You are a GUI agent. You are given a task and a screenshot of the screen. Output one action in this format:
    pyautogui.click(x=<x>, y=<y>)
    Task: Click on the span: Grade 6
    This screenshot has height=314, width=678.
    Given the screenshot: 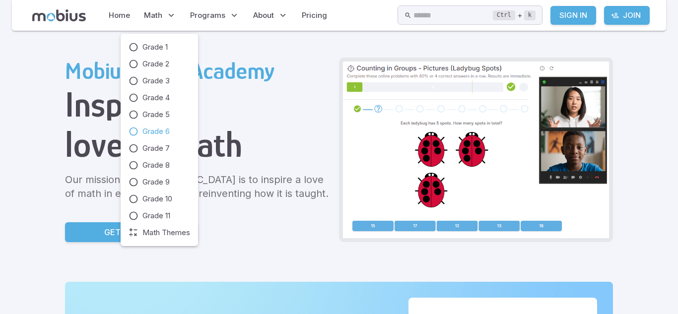 What is the action you would take?
    pyautogui.click(x=156, y=132)
    